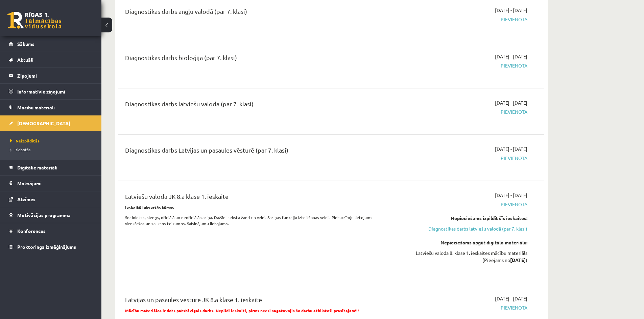 Image resolution: width=644 pixels, height=319 pixels. I want to click on span: Mācību materiālos ir dots patstāvīgais darbs. Nepildi ieskaiti, pirms neesi sagatavojis šo darbu ..., so click(242, 311).